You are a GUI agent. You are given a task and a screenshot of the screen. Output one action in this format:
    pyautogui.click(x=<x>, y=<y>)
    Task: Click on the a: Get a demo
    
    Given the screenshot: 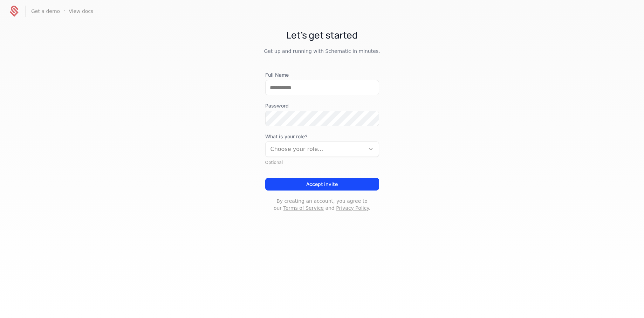 What is the action you would take?
    pyautogui.click(x=46, y=11)
    